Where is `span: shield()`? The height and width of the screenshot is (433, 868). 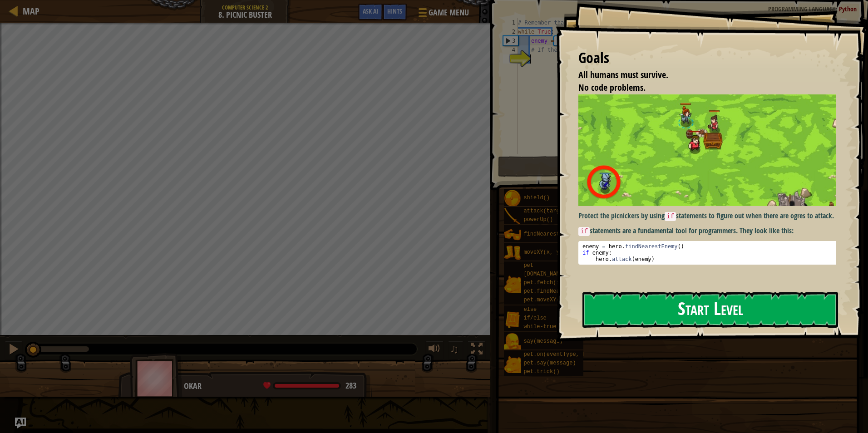 span: shield() is located at coordinates (537, 197).